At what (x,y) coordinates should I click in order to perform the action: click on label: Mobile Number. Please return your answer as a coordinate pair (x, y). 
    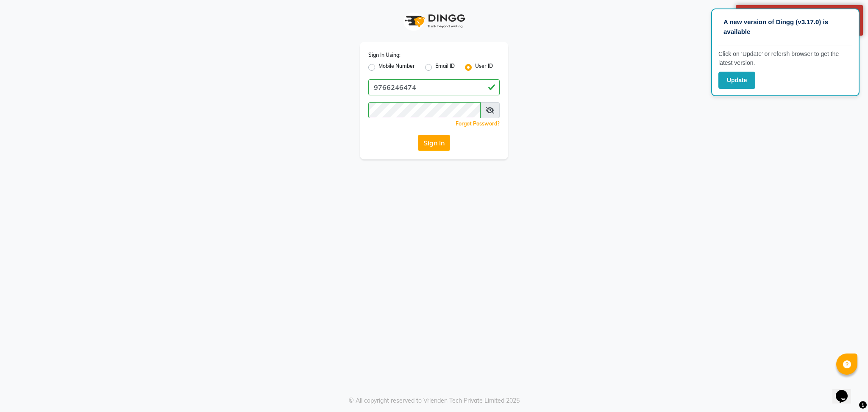
    Looking at the image, I should click on (396, 67).